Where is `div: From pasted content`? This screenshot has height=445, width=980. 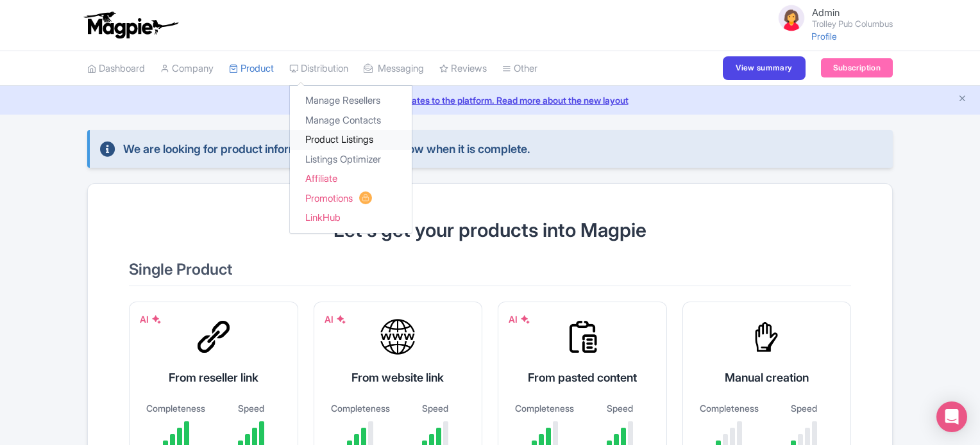
div: From pasted content is located at coordinates (582, 378).